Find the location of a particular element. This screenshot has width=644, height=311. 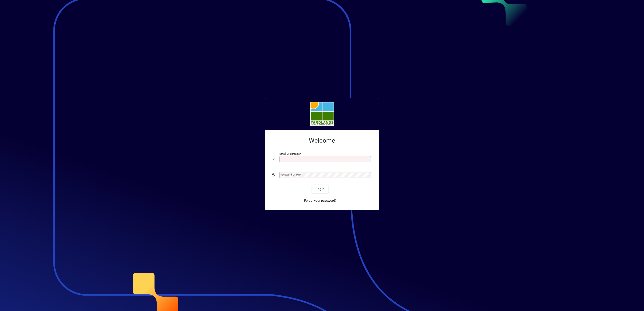

span: Forgot your password? is located at coordinates (320, 201).